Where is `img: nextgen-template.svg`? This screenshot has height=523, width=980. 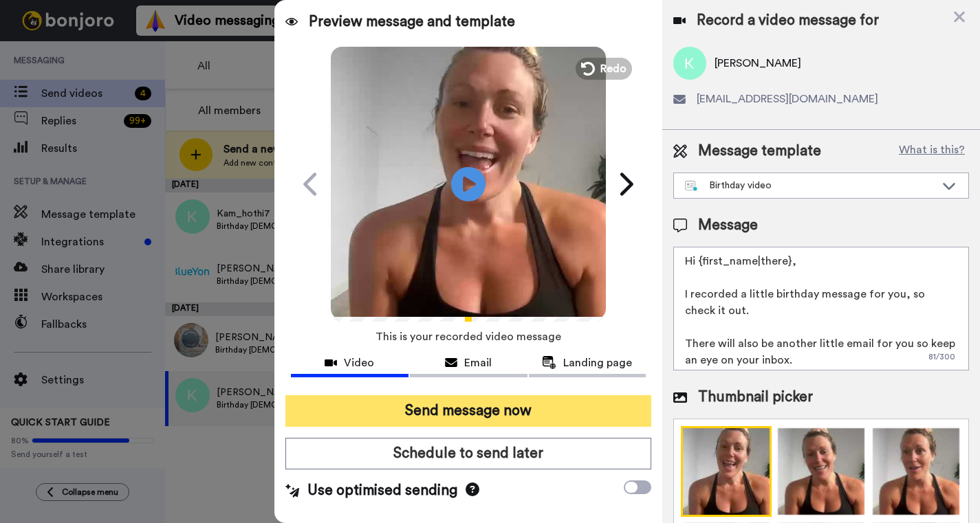 img: nextgen-template.svg is located at coordinates (691, 186).